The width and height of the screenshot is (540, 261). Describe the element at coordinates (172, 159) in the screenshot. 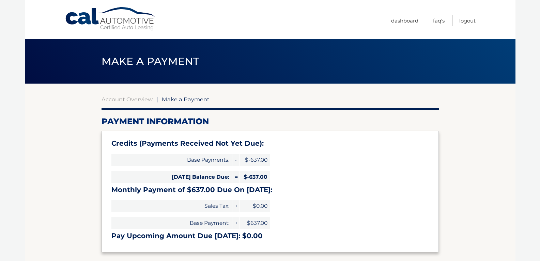

I see `span: Base Payments:` at that location.